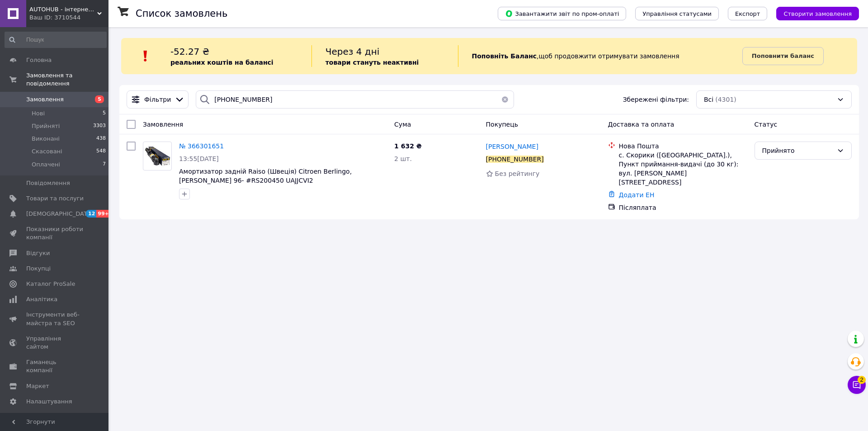 This screenshot has width=868, height=431. I want to click on span: 99+, so click(104, 213).